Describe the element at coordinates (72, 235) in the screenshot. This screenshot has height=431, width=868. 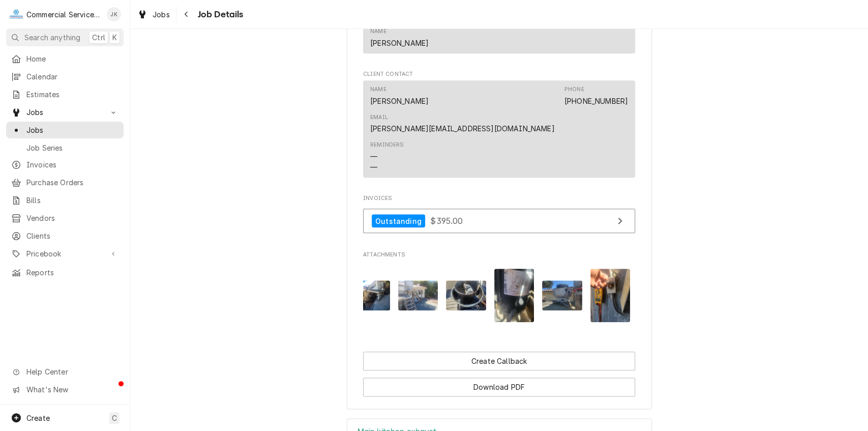
I see `span: Clients` at that location.